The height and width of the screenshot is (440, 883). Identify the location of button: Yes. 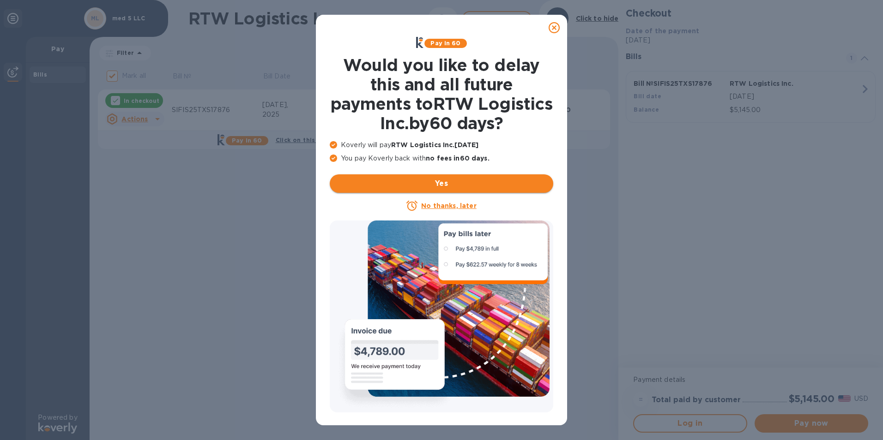
(441, 184).